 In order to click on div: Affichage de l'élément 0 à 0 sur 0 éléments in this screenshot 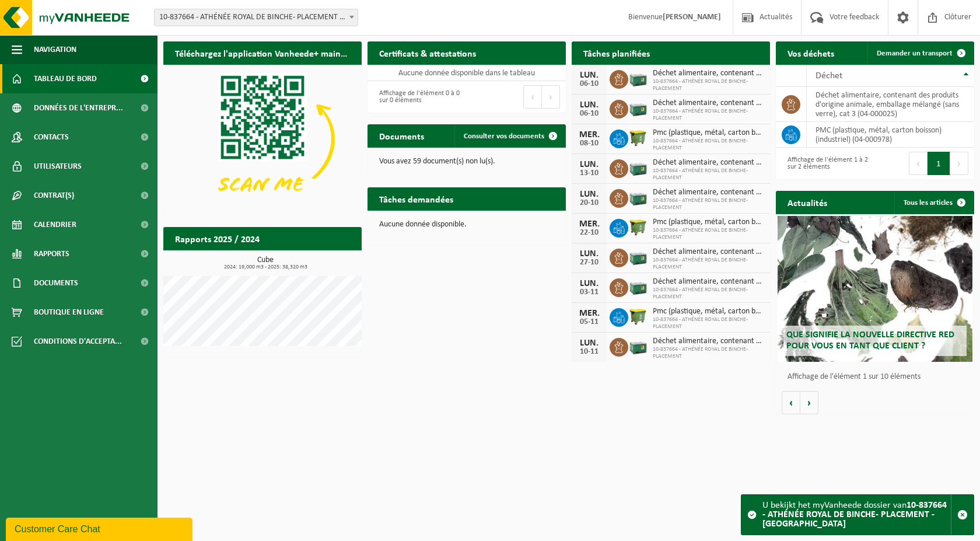, I will do `click(417, 97)`.